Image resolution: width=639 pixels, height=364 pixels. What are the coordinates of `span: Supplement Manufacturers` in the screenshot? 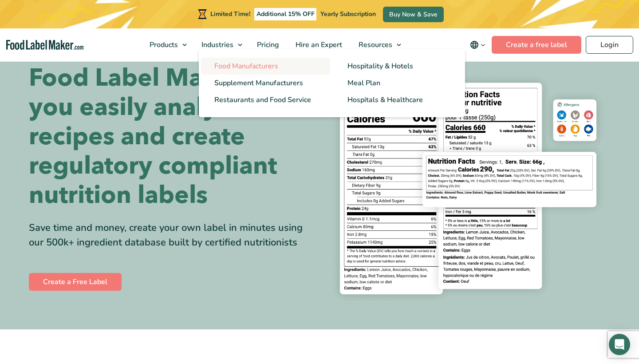 It's located at (259, 83).